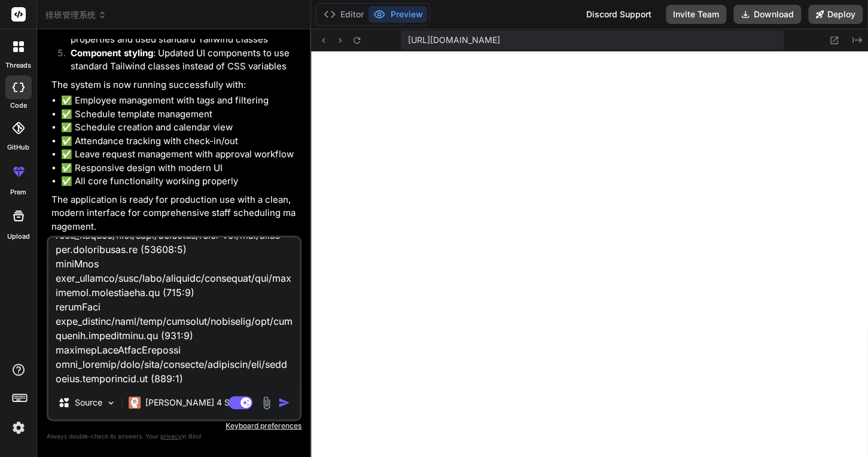  I want to click on button: Editor, so click(344, 14).